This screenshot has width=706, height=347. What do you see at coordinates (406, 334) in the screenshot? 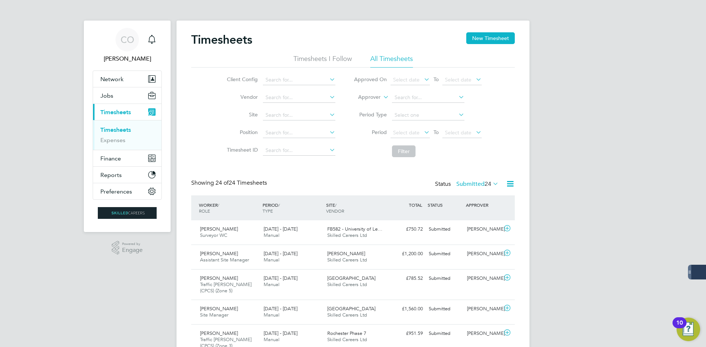
I see `div: £951.59` at bounding box center [406, 334].